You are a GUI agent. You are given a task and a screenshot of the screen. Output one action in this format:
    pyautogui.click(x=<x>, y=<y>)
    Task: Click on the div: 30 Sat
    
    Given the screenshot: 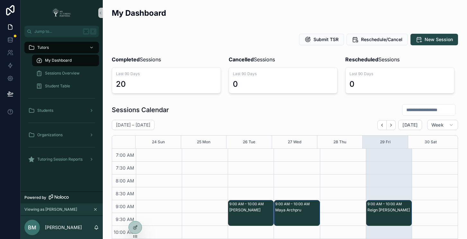 What is the action you would take?
    pyautogui.click(x=431, y=142)
    